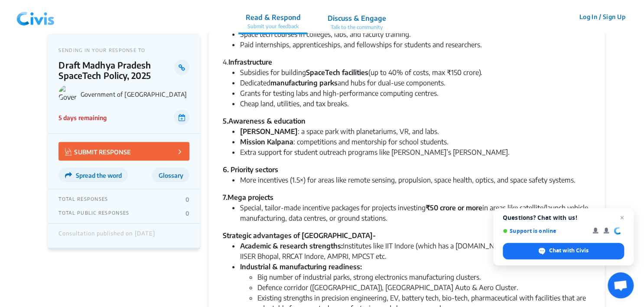  What do you see at coordinates (356, 18) in the screenshot?
I see `p: Discuss & Engage` at bounding box center [356, 18].